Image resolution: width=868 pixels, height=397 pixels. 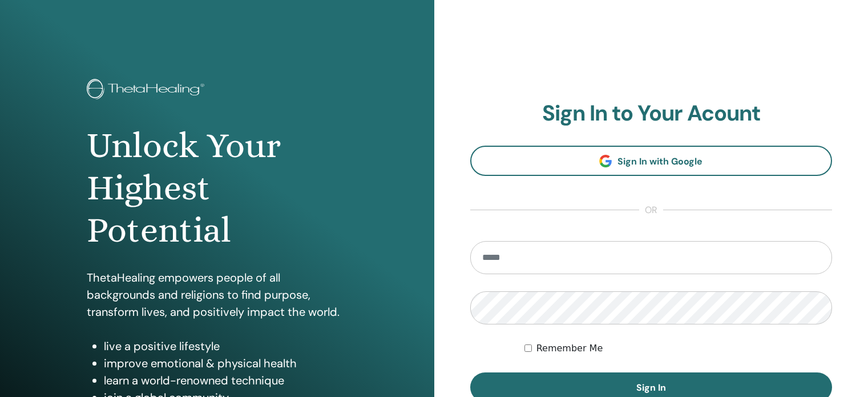 I want to click on li: live a positive lifestyle, so click(x=225, y=346).